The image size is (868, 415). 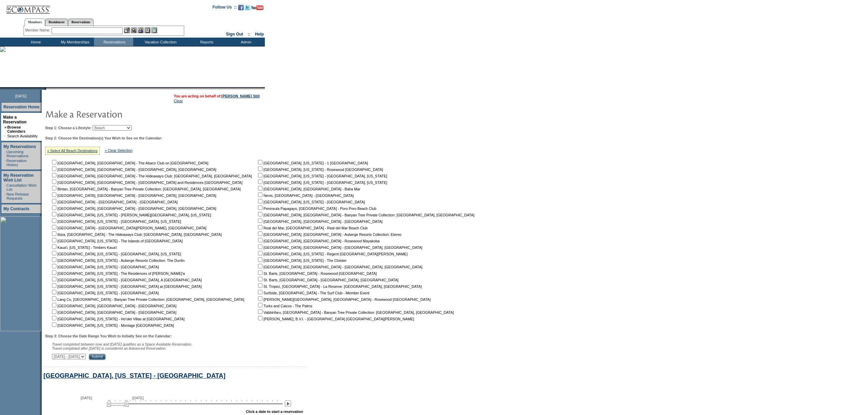 What do you see at coordinates (47, 88) in the screenshot?
I see `img: blank.gif` at bounding box center [47, 88].